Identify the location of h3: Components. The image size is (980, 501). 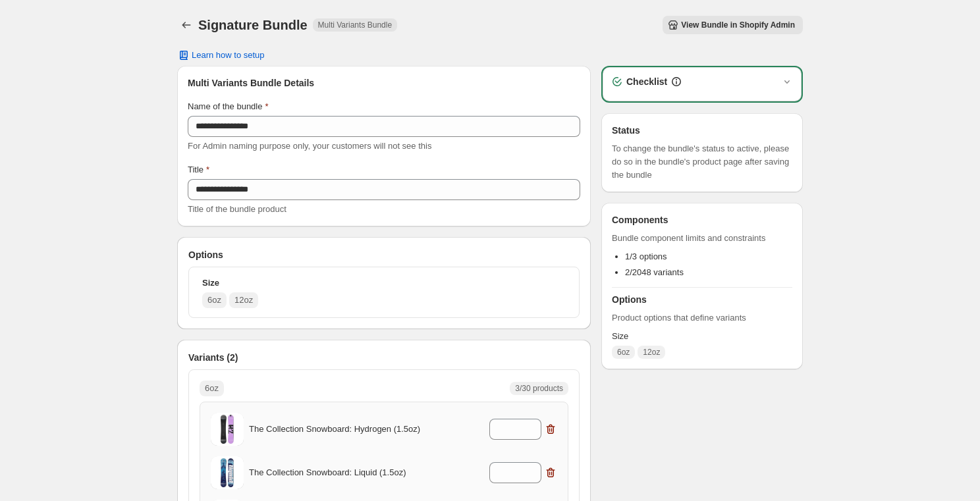
(640, 220).